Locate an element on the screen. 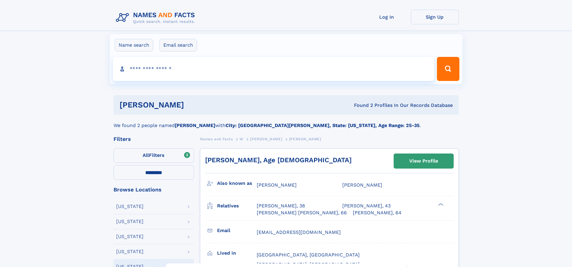  h3: Relatives is located at coordinates (237, 206).